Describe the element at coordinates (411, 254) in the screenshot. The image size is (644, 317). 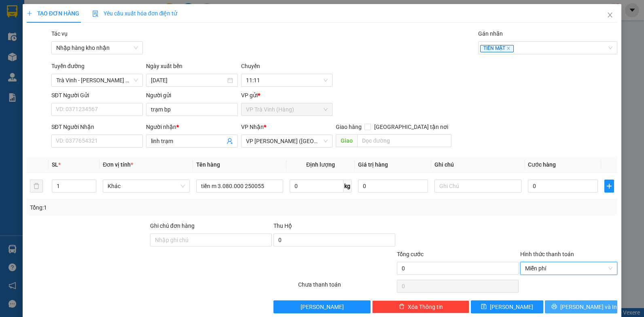
I see `span: Tổng cước` at that location.